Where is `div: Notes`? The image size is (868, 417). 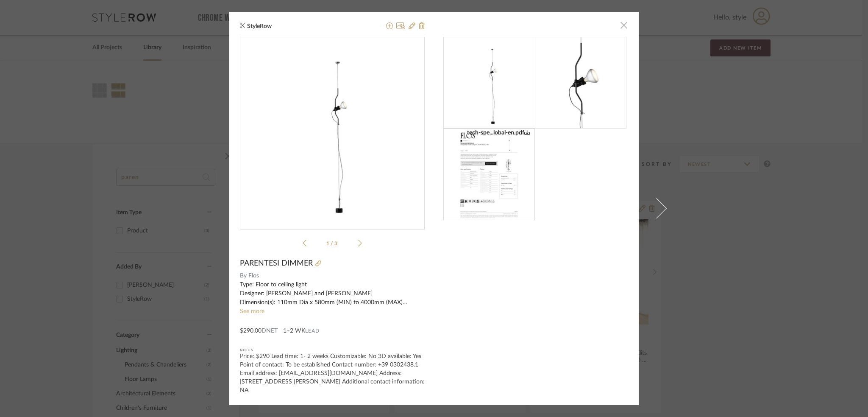
div: Notes is located at coordinates (332, 350).